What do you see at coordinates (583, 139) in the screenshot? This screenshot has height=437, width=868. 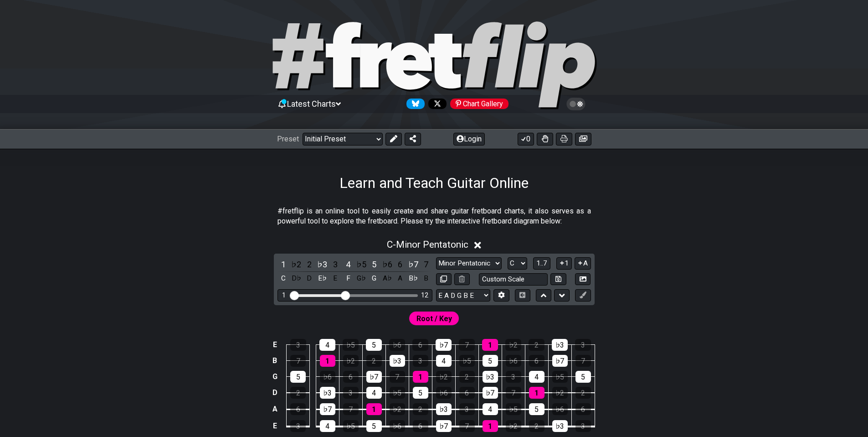 I see `button: Create image` at bounding box center [583, 139].